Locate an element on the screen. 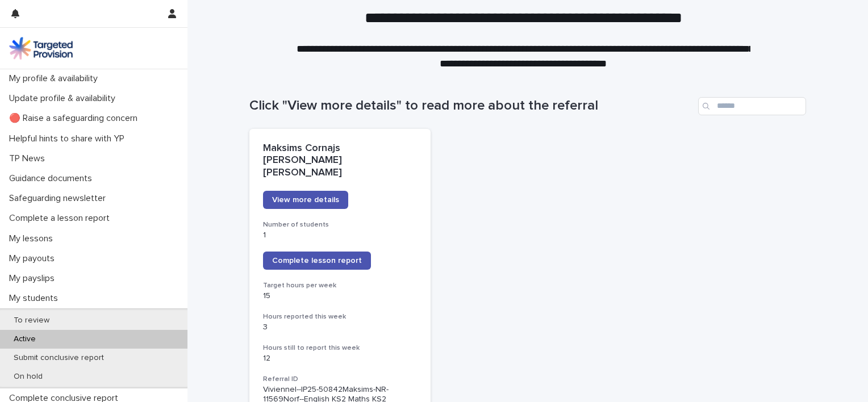 This screenshot has width=868, height=402. h3: Hours still to report this week is located at coordinates (339, 348).